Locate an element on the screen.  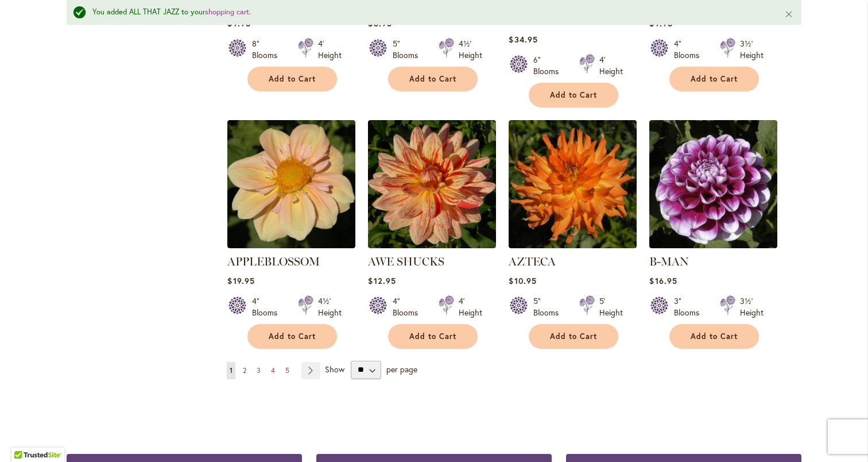
img: APPLEBLOSSOM is located at coordinates (291, 184).